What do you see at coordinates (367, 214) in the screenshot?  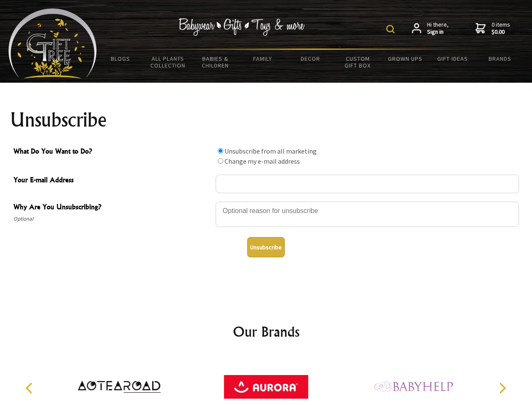 I see `textarea: Why Are You Unsubscribing?` at bounding box center [367, 214].